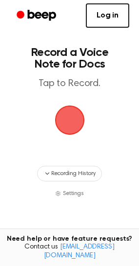  What do you see at coordinates (73, 174) in the screenshot?
I see `span: Recording History` at bounding box center [73, 174].